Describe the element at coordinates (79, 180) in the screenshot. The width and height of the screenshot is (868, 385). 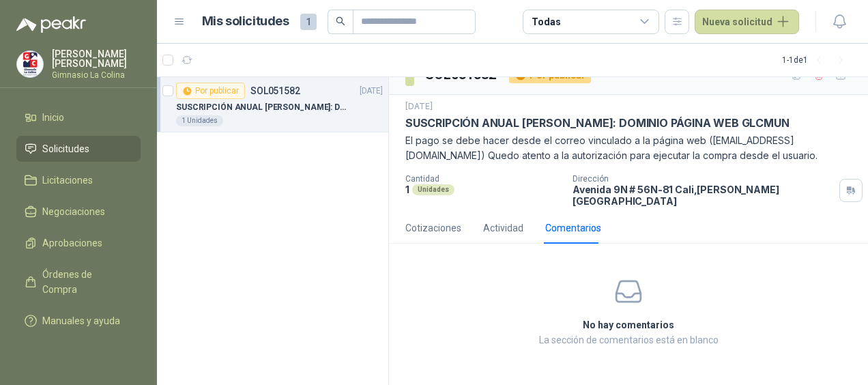
I see `a: Licitaciones` at that location.